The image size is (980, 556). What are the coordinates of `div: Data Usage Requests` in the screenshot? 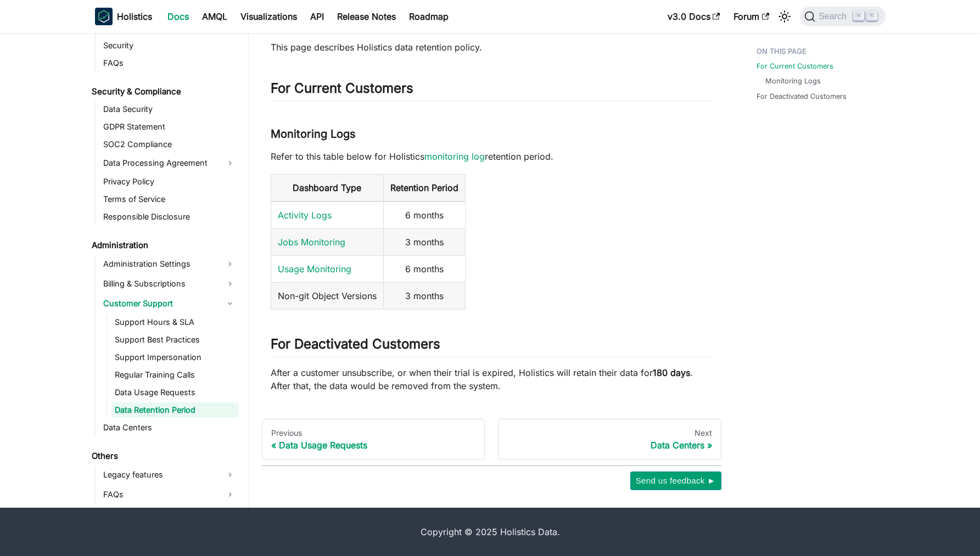 It's located at (374, 445).